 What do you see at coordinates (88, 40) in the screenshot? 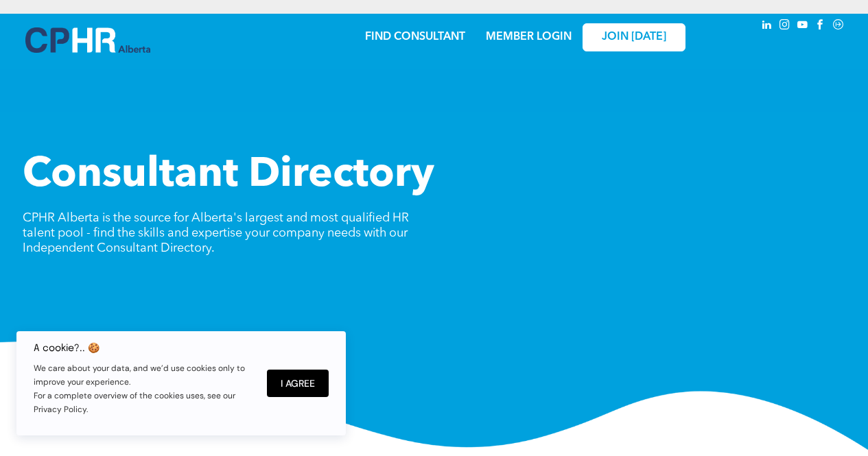
I see `img: A blue and white logo for cp alberta` at bounding box center [88, 40].